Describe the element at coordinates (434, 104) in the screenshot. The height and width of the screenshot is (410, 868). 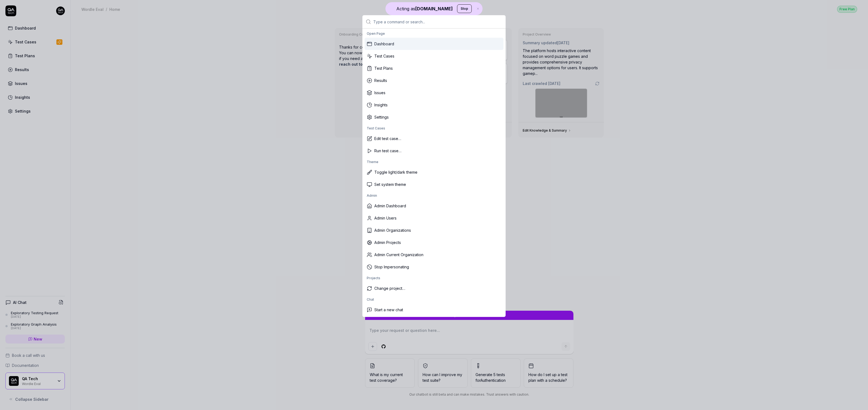
I see `div: Insights` at that location.